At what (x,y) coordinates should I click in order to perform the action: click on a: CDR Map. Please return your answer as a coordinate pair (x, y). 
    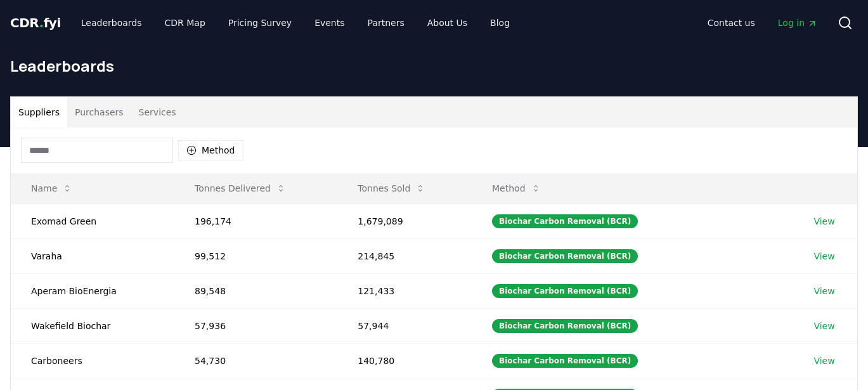
    Looking at the image, I should click on (185, 22).